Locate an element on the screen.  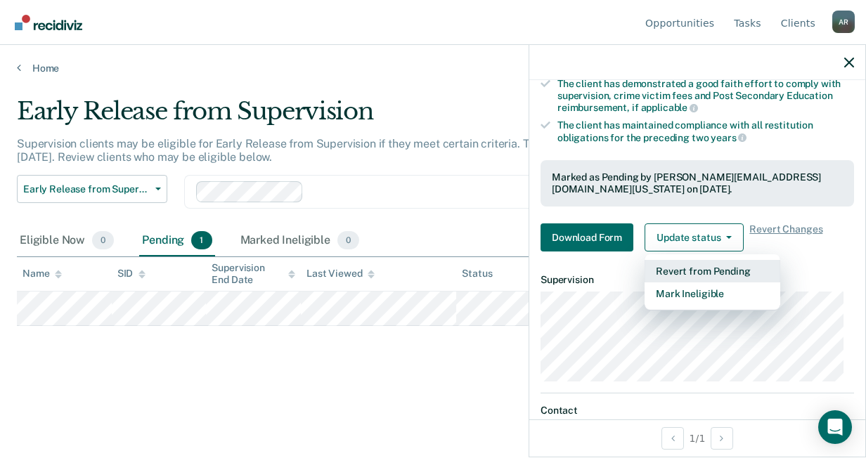
div: Early Release from Supervision is located at coordinates (406, 117).